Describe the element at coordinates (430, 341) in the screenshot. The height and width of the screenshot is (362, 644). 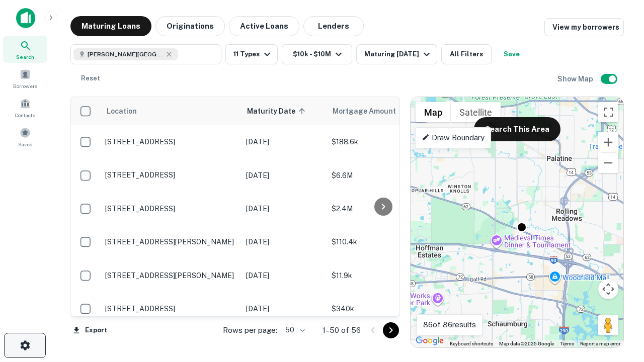
I see `a: Open this area in Google Maps (opens a new window)` at that location.